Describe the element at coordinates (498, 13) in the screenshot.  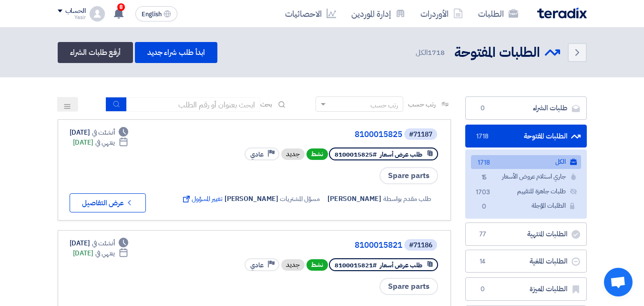
I see `a: الطلبات` at that location.